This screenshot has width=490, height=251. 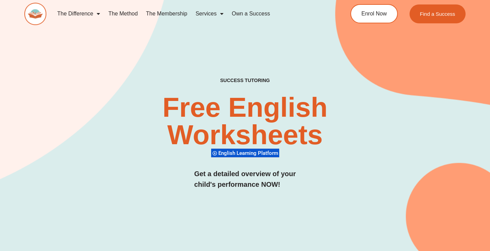 I want to click on a: Find a Success, so click(x=437, y=14).